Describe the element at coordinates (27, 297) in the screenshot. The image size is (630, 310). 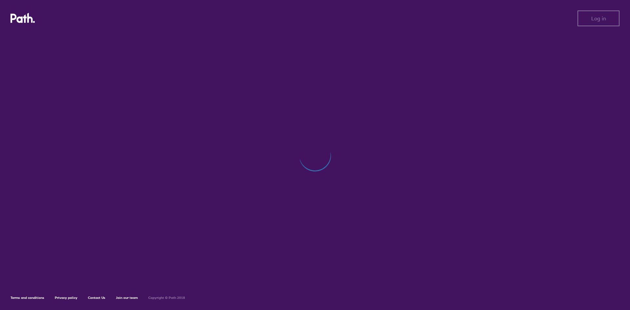
I see `a: Terms and conditions` at that location.